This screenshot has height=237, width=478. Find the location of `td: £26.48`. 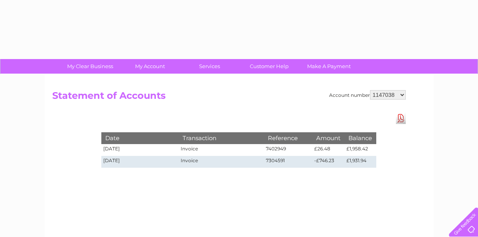

td: £26.48 is located at coordinates (329, 150).